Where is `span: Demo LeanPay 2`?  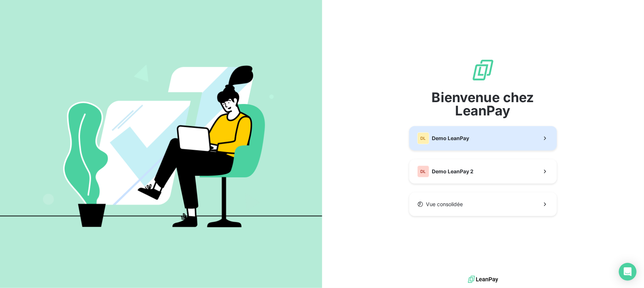
span: Demo LeanPay 2 is located at coordinates (453, 171).